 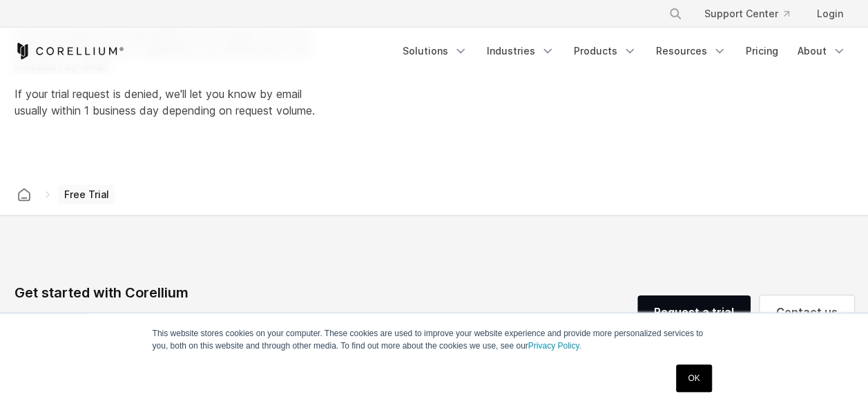 What do you see at coordinates (693, 379) in the screenshot?
I see `a: OK` at bounding box center [693, 379].